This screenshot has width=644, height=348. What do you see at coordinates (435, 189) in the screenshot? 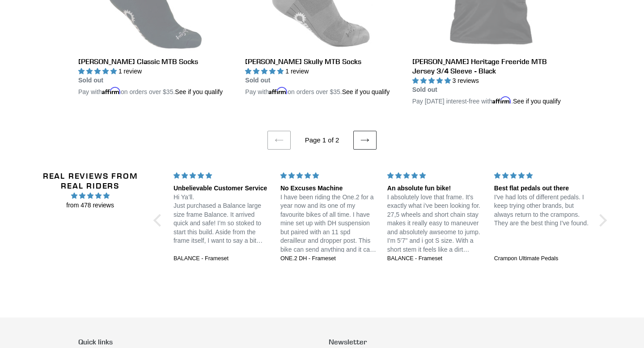
I see `div: An absolute fun bike!` at bounding box center [435, 189].